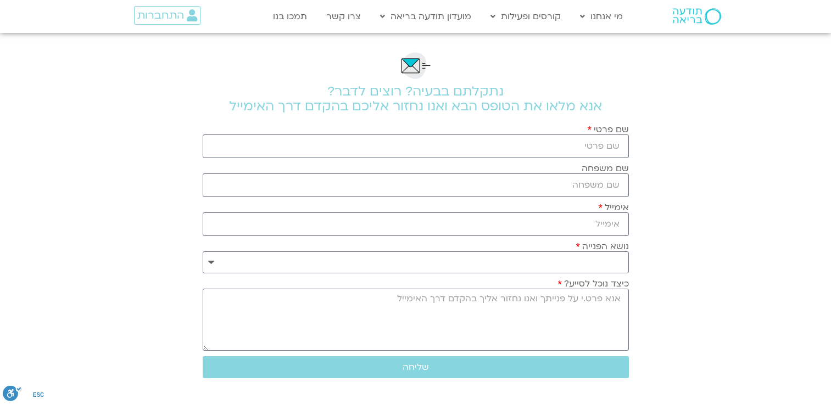  Describe the element at coordinates (416, 367) in the screenshot. I see `button: שליחה` at that location.